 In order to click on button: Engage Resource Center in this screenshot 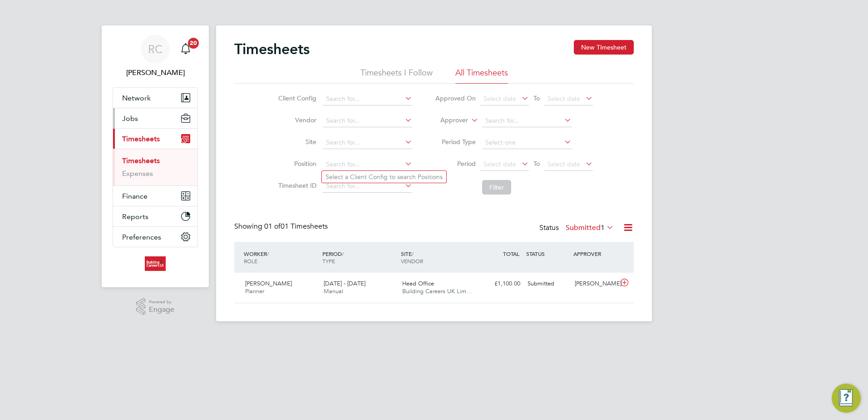, I will do `click(846, 398)`.